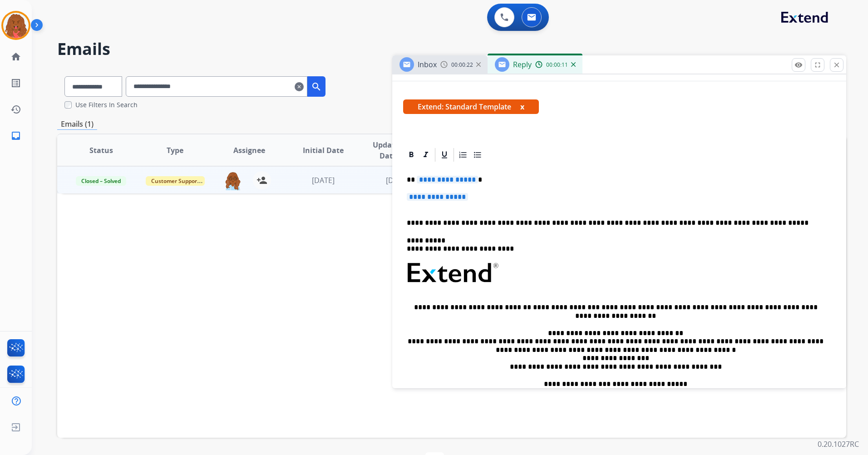 This screenshot has height=455, width=868. What do you see at coordinates (411, 155) in the screenshot?
I see `div: Bold` at bounding box center [411, 155].